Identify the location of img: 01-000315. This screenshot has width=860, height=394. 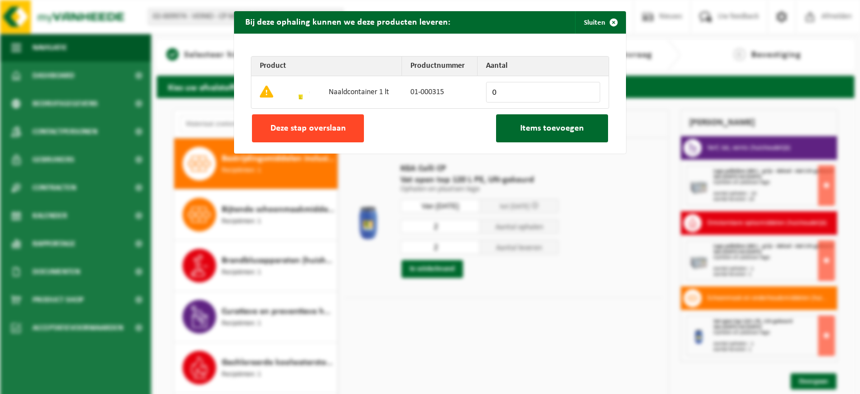
(301, 91).